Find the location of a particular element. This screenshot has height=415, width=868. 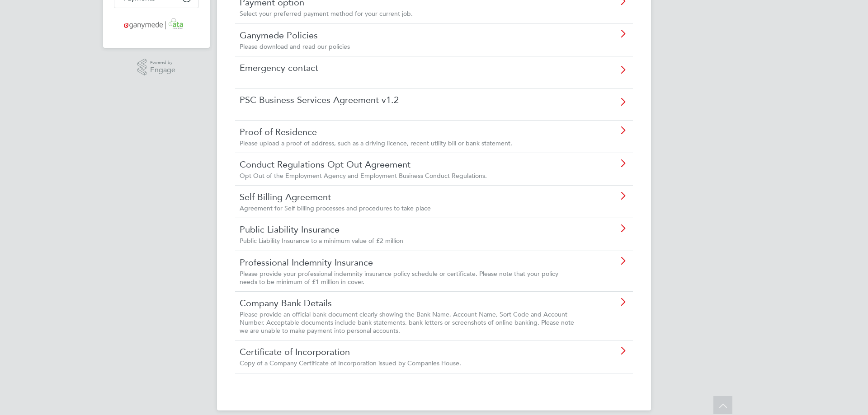

a: Professional Indemnity Insurance is located at coordinates (408, 263).